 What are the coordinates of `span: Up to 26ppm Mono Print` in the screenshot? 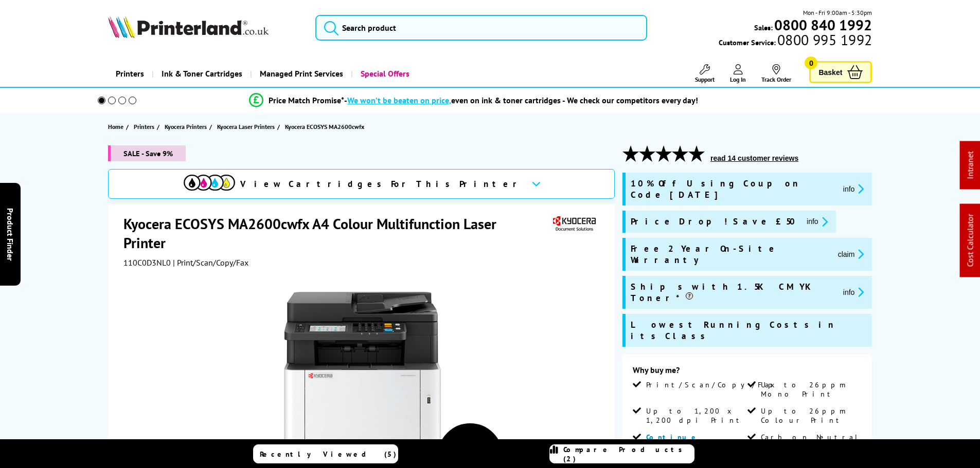 It's located at (810, 390).